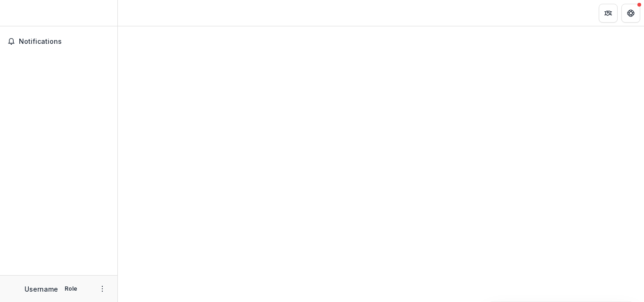 The height and width of the screenshot is (302, 644). I want to click on button: Notifications, so click(58, 41).